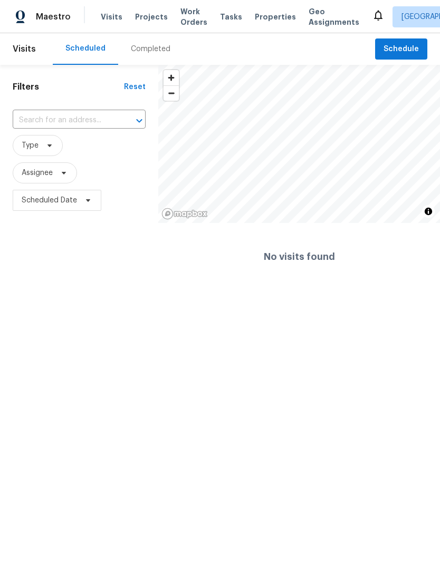  Describe the element at coordinates (85, 49) in the screenshot. I see `div: Scheduled` at that location.